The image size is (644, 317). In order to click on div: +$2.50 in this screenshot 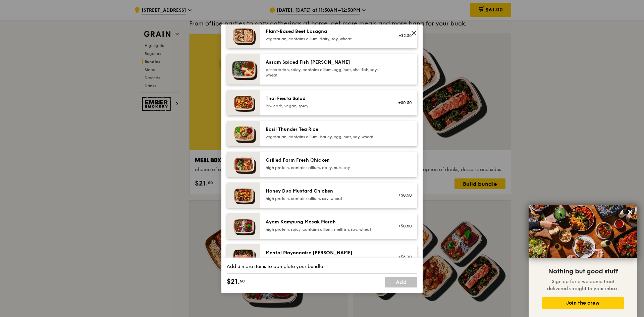, I will do `click(403, 36)`.